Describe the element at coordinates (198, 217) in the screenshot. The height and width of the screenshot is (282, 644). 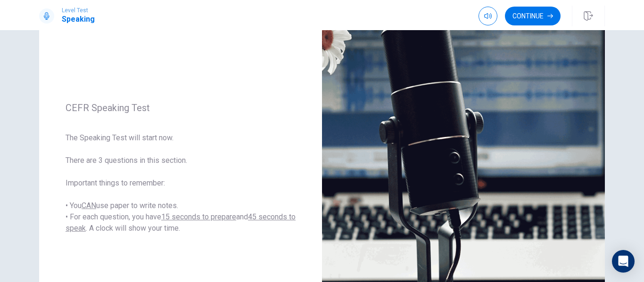
I see `u: 15 seconds to prepare` at that location.